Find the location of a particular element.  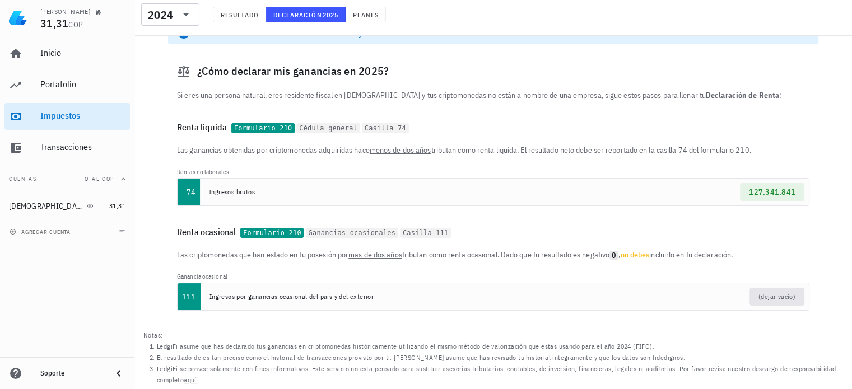

p: Las criptomonedas que han estado en tu posesión por tributan como renta ocasional. Dado que tu re... is located at coordinates (493, 255).